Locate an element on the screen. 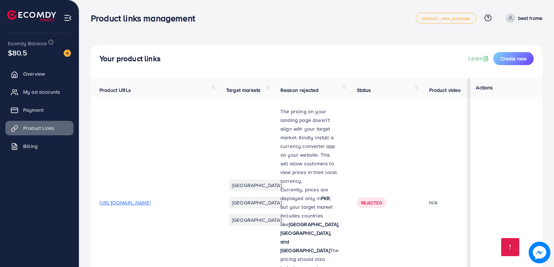  img: menu is located at coordinates (68, 18).